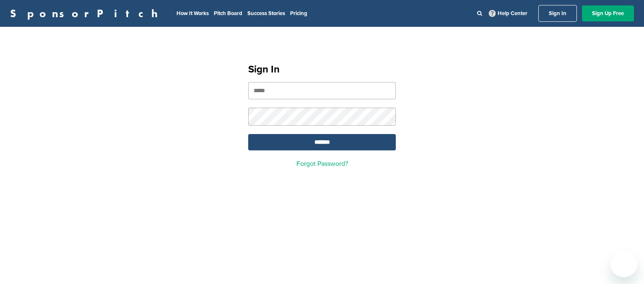  I want to click on a: Sign Up Free, so click(608, 14).